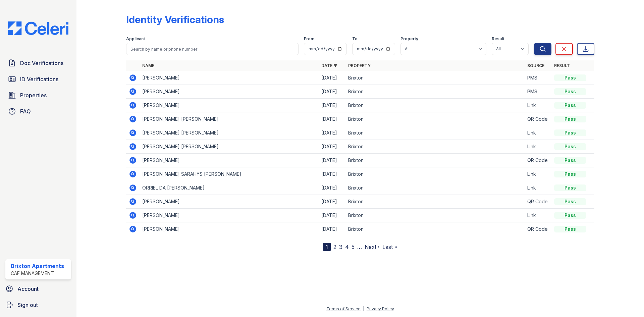  I want to click on div: CAF Management, so click(37, 273).